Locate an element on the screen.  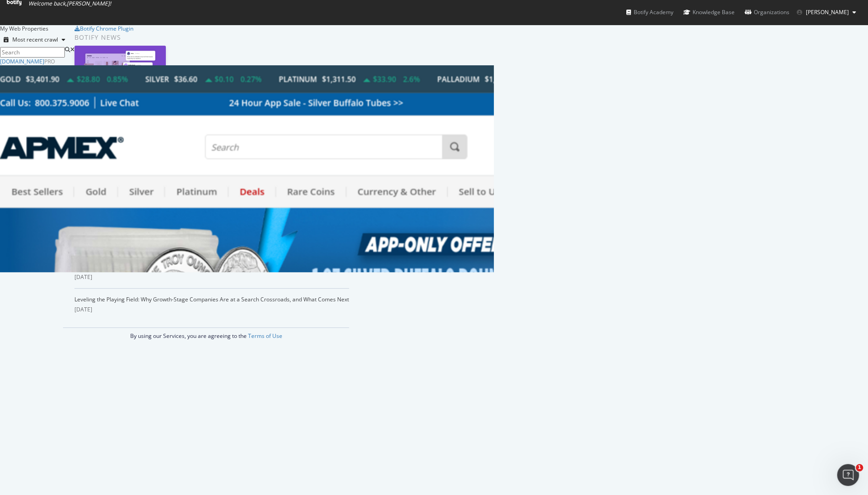
img: How to Save Hours on Content and Research Workflows with Botify Assist is located at coordinates (120, 69).